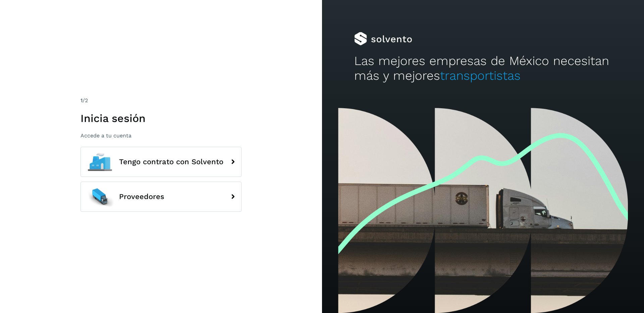 This screenshot has height=313, width=644. What do you see at coordinates (171, 162) in the screenshot?
I see `span: Tengo contrato con Solvento` at bounding box center [171, 162].